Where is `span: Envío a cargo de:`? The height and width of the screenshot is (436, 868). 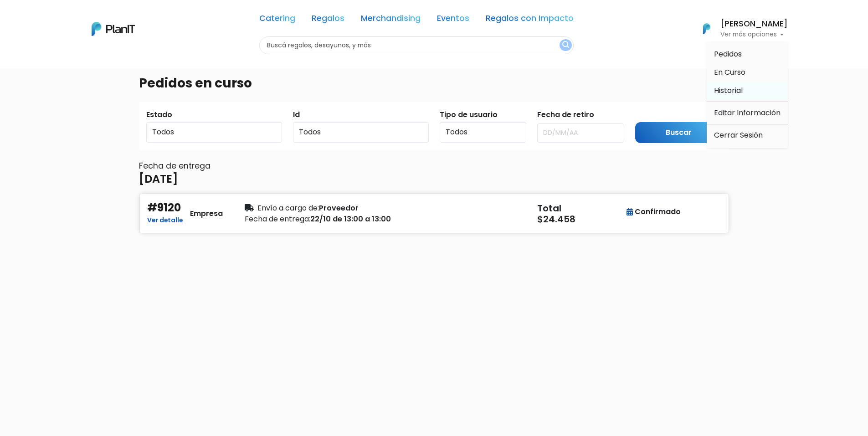
span: Envío a cargo de: is located at coordinates (288, 208).